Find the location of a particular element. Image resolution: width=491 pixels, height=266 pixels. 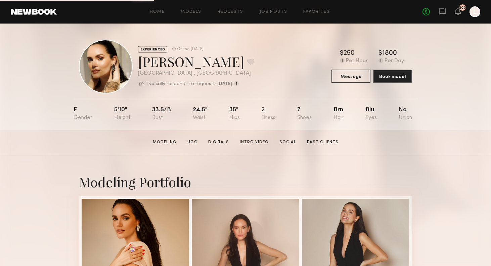

div: EXPERIENCED is located at coordinates (152, 49).